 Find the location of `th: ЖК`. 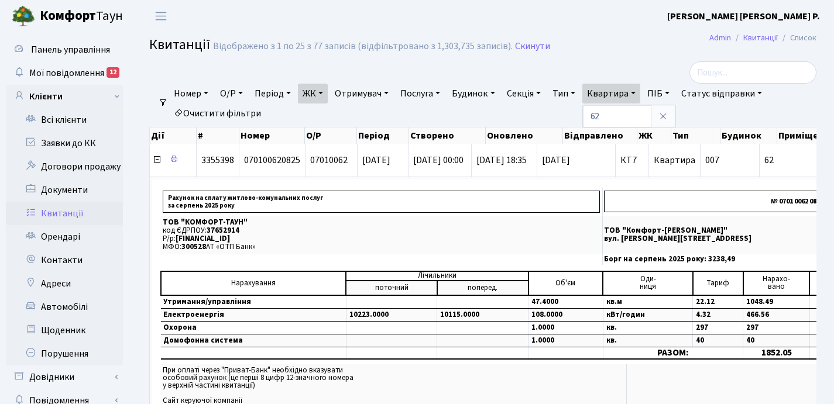

th: ЖК is located at coordinates (654, 136).